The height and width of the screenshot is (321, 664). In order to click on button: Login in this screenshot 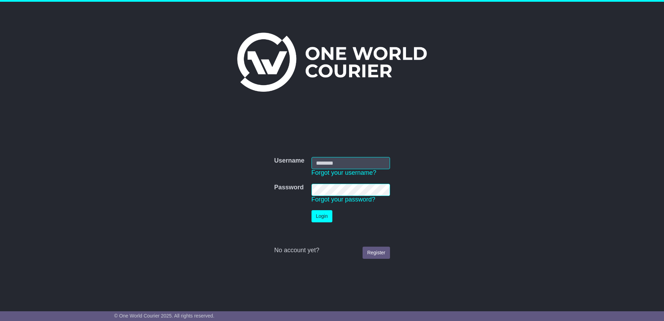, I will do `click(322, 216)`.